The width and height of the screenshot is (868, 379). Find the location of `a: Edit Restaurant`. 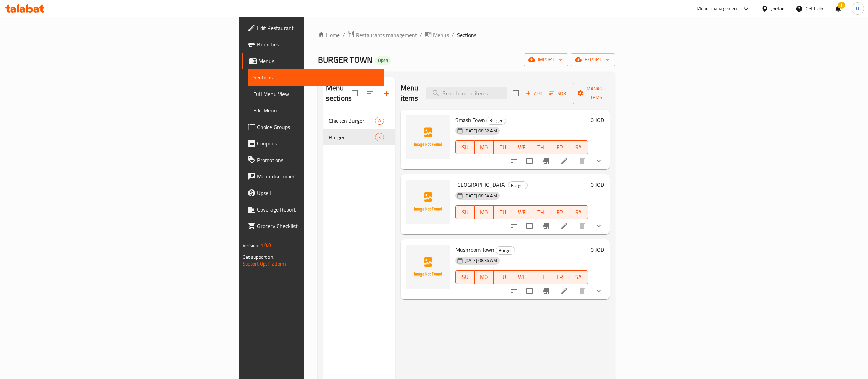

a: Edit Restaurant is located at coordinates (313, 28).